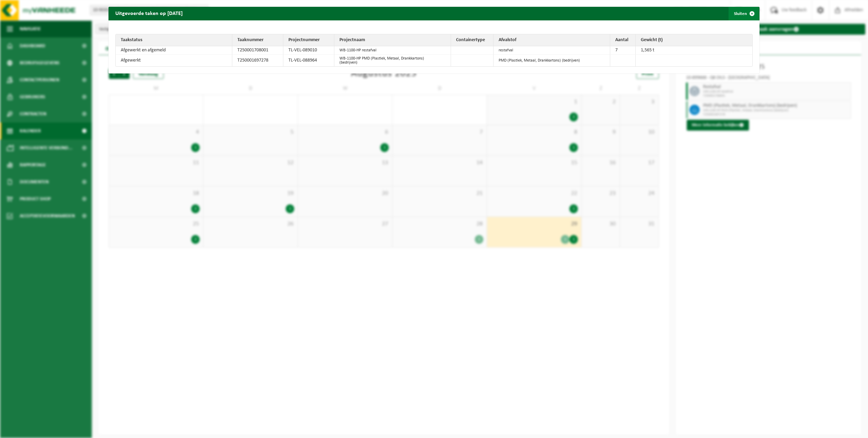 The image size is (868, 438). Describe the element at coordinates (552, 53) in the screenshot. I see `td: restafval` at that location.